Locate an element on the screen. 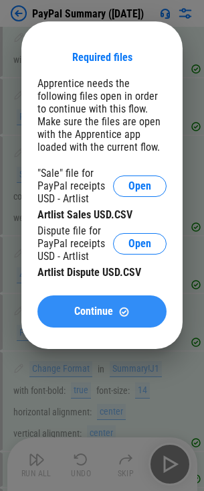  div: Artlist Sales USD.CSV is located at coordinates (102, 214).